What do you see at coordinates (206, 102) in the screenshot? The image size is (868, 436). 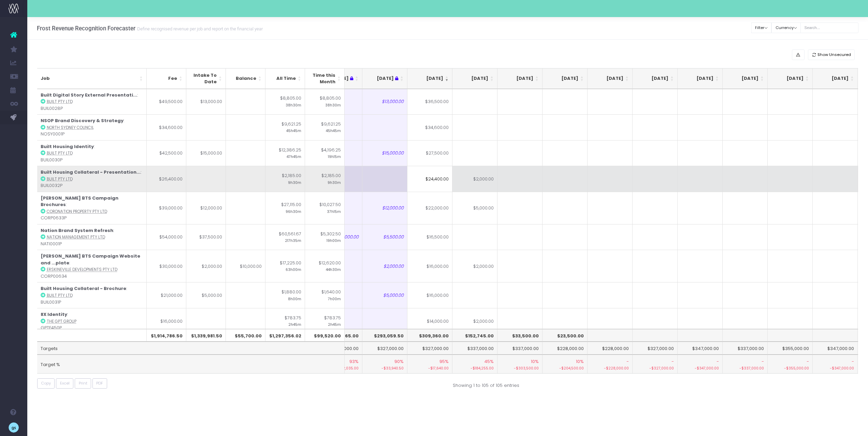 I see `td: $13,000.00` at bounding box center [206, 102].